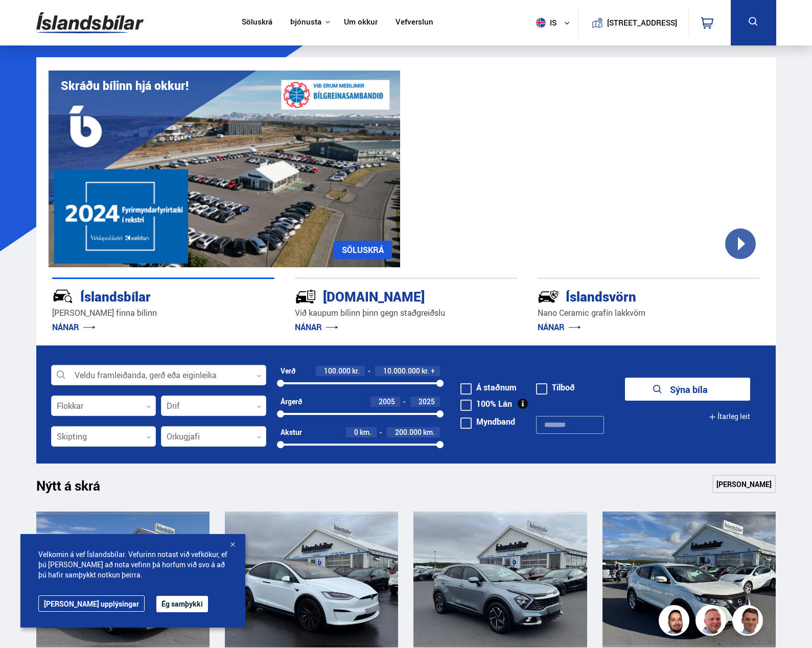  What do you see at coordinates (305, 296) in the screenshot?
I see `img: tr5P-W3DuiFaO7aO.svg` at bounding box center [305, 296].